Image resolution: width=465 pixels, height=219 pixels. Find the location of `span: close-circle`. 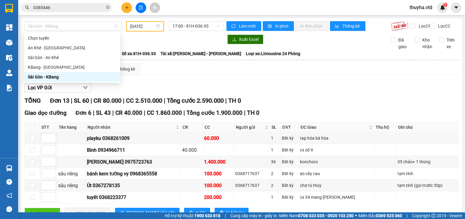

span: close-circle is located at coordinates (108, 7).